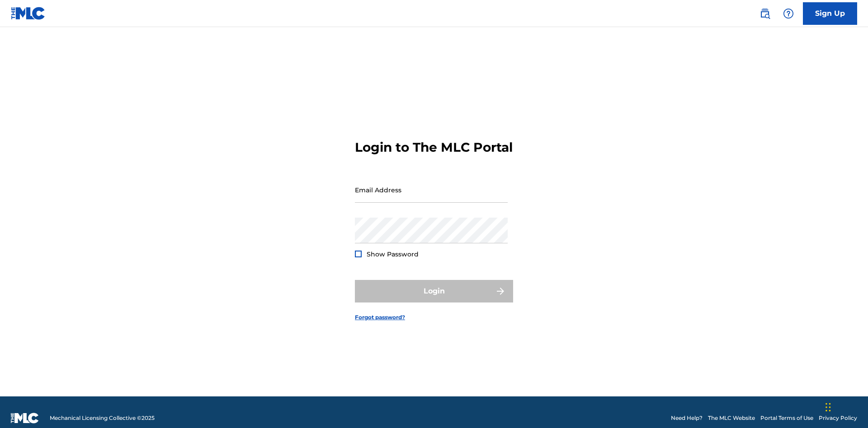 This screenshot has width=868, height=428. Describe the element at coordinates (846, 406) in the screenshot. I see `div: Chat Widget` at that location.